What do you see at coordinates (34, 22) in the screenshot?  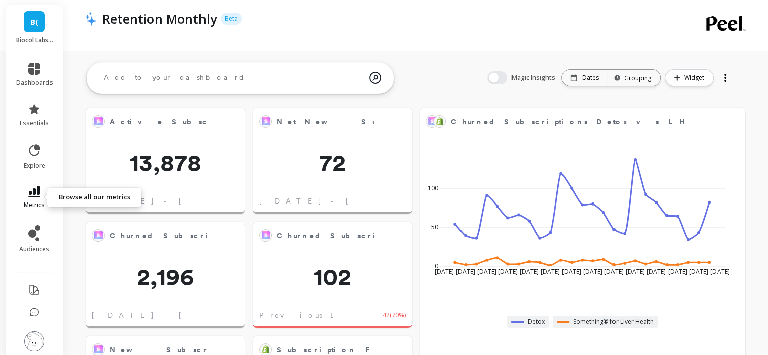 I see `span: B(` at bounding box center [34, 22].